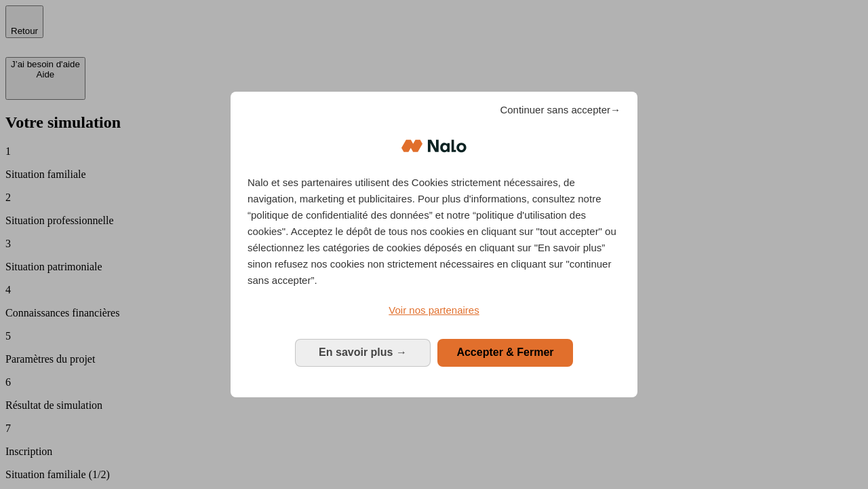 This screenshot has width=868, height=489. Describe the element at coordinates (505, 352) in the screenshot. I see `button: Accepter & Fermer: Accepter notre traitement des données et fermer` at that location.